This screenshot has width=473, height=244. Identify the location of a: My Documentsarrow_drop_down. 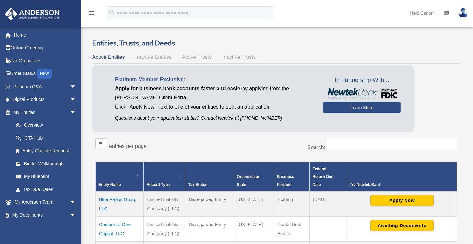
(45, 215).